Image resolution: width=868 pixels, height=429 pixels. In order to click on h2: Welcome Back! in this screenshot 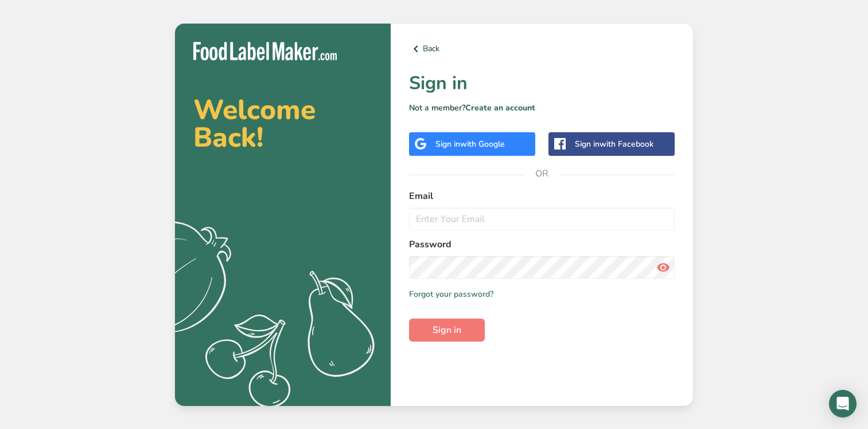, I will do `click(283, 124)`.